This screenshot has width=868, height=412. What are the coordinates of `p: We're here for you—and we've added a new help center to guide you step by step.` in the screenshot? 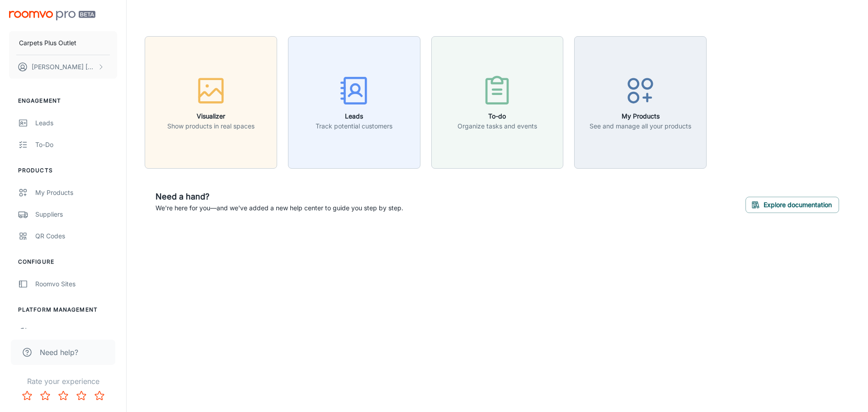 It's located at (279, 208).